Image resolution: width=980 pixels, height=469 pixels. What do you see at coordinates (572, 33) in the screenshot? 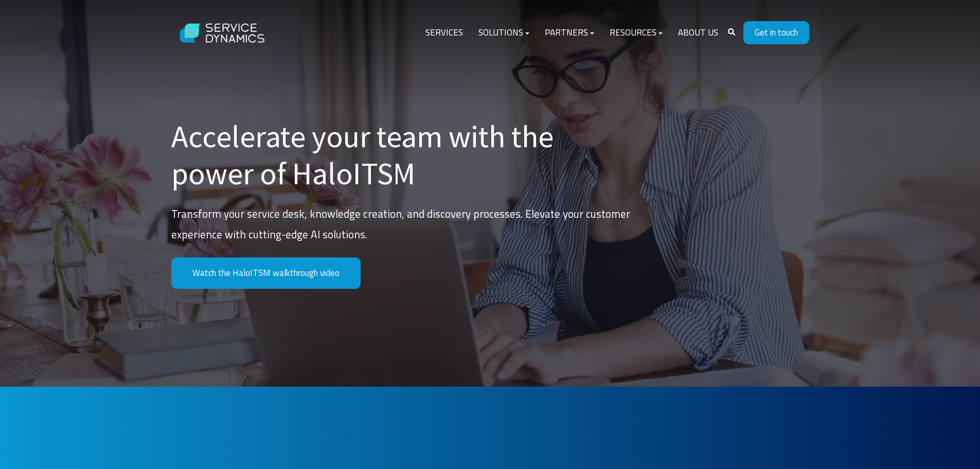
I see `div: Navigation Menu` at bounding box center [572, 33].